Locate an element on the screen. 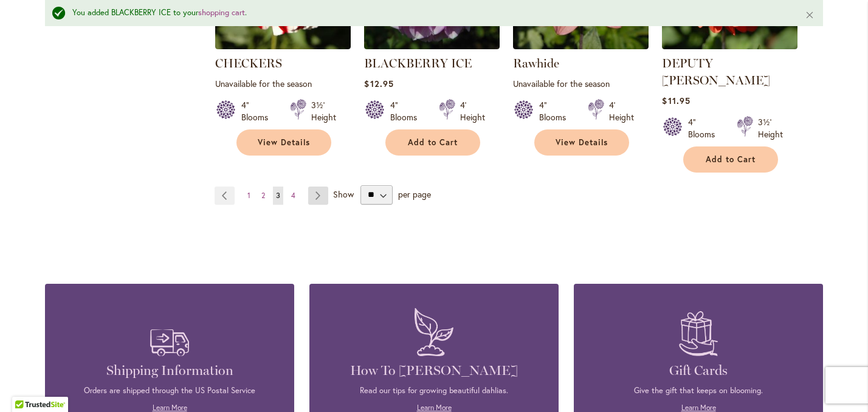 The width and height of the screenshot is (868, 412). a: DEPUTY BOB is located at coordinates (729, 45).